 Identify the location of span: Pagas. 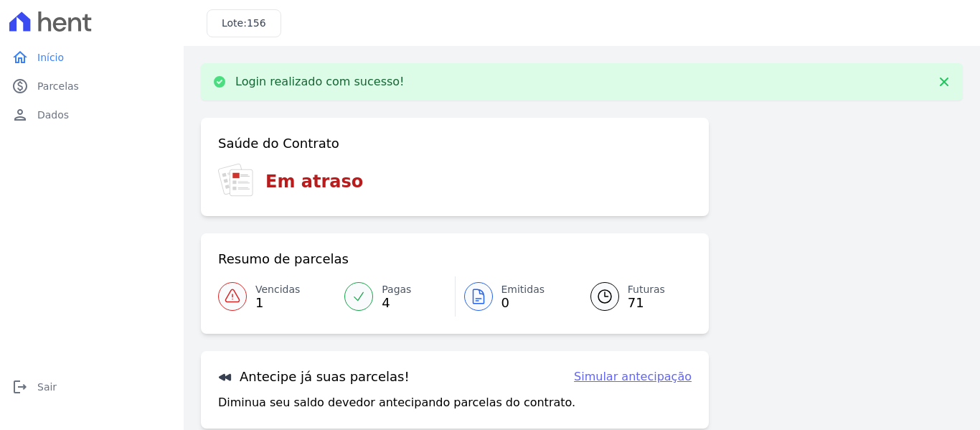
(396, 289).